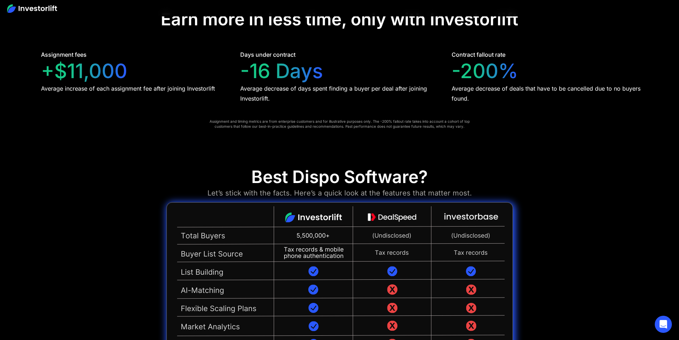 The width and height of the screenshot is (679, 340). Describe the element at coordinates (340, 177) in the screenshot. I see `div: Best Dispo Software?` at that location.